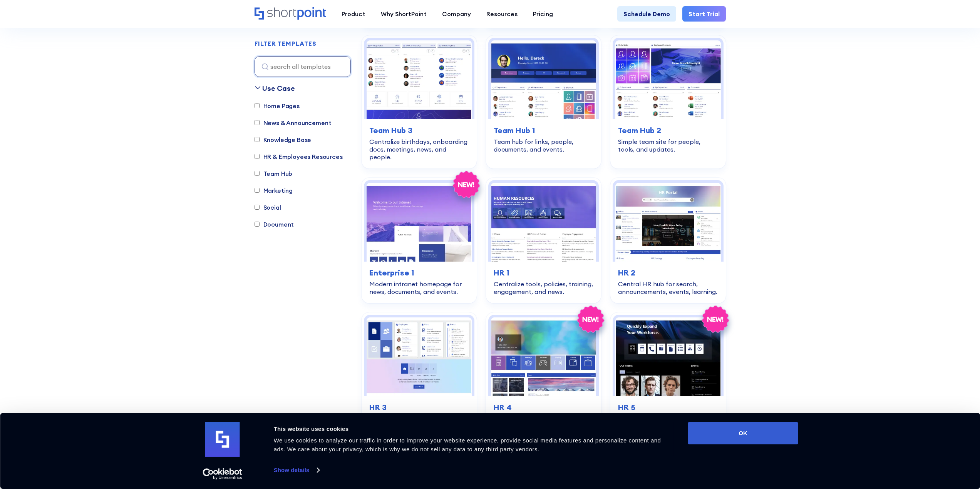 The width and height of the screenshot is (980, 489). Describe the element at coordinates (502, 14) in the screenshot. I see `div: Resources` at that location.